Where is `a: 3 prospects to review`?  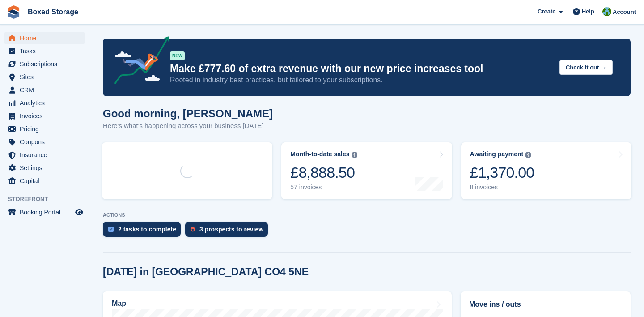 a: 3 prospects to review is located at coordinates (228, 231).